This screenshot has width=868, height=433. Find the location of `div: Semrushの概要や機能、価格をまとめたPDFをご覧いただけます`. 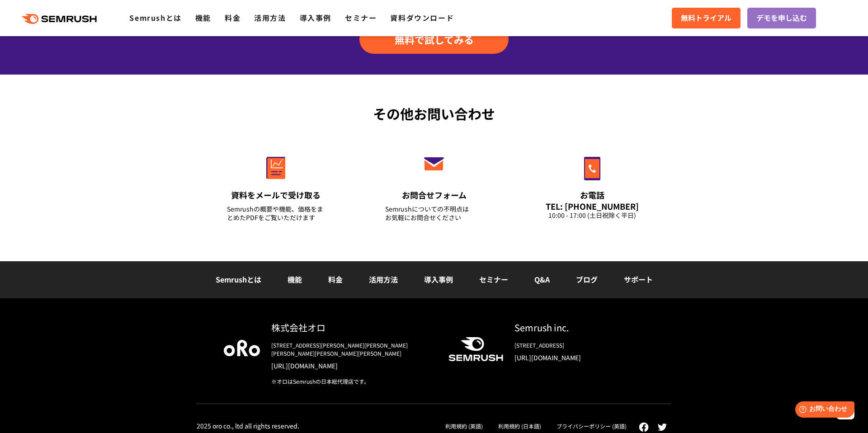

div: Semrushの概要や機能、価格をまとめたPDFをご覧いただけます is located at coordinates (275, 213).